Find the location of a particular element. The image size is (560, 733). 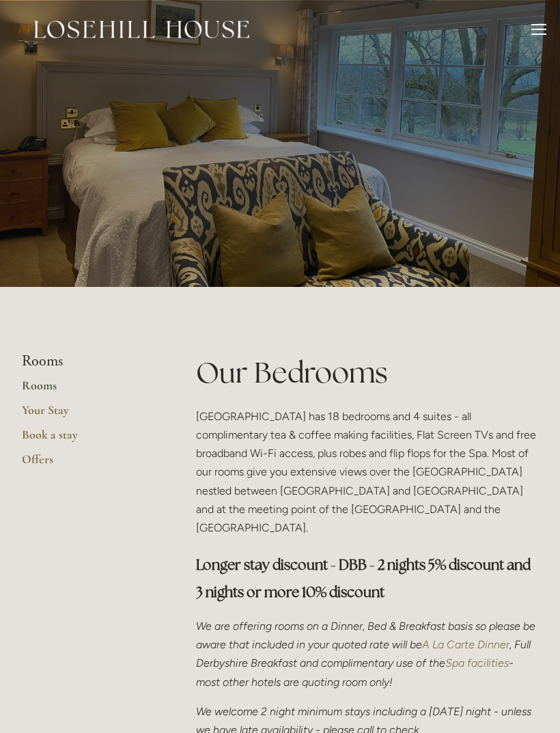

img: Losehill House is located at coordinates (141, 29).